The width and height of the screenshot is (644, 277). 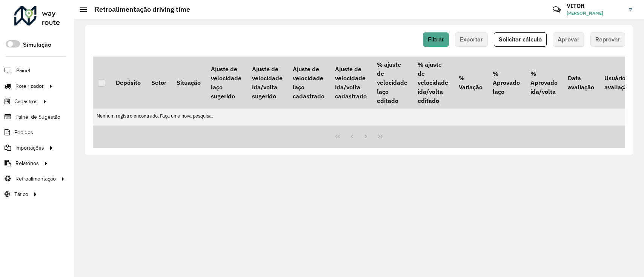 What do you see at coordinates (556, 10) in the screenshot?
I see `a: Contato Rápido` at bounding box center [556, 10].